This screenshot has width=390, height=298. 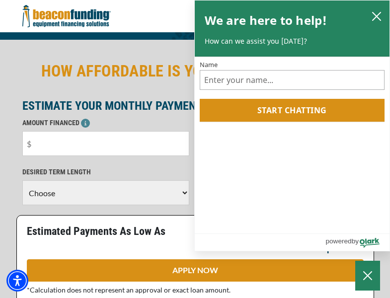 What do you see at coordinates (17, 281) in the screenshot?
I see `div: Accessibility Menu` at bounding box center [17, 281].